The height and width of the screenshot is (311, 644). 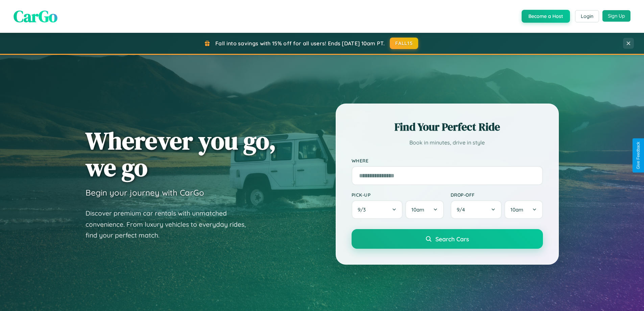 I want to click on button: Search Cars, so click(x=448, y=239).